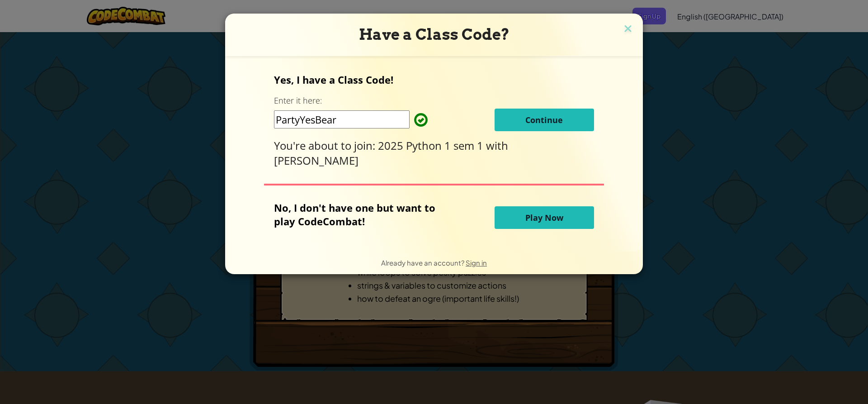 The height and width of the screenshot is (404, 868). What do you see at coordinates (628, 29) in the screenshot?
I see `img: close icon` at bounding box center [628, 29].